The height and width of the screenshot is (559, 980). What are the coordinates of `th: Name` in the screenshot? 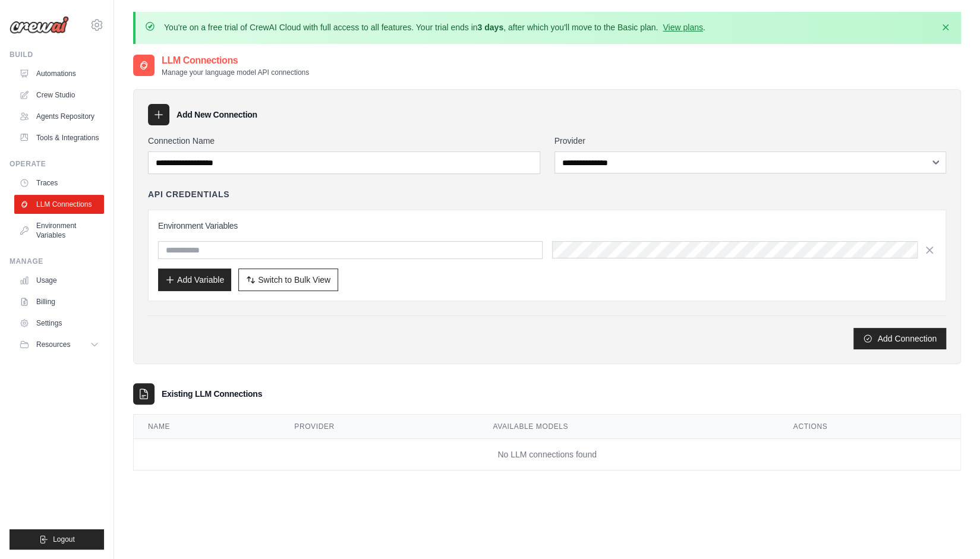 It's located at (207, 427).